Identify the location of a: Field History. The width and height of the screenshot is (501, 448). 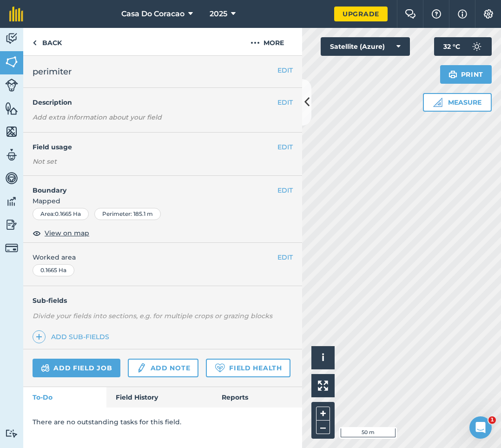
(159, 397).